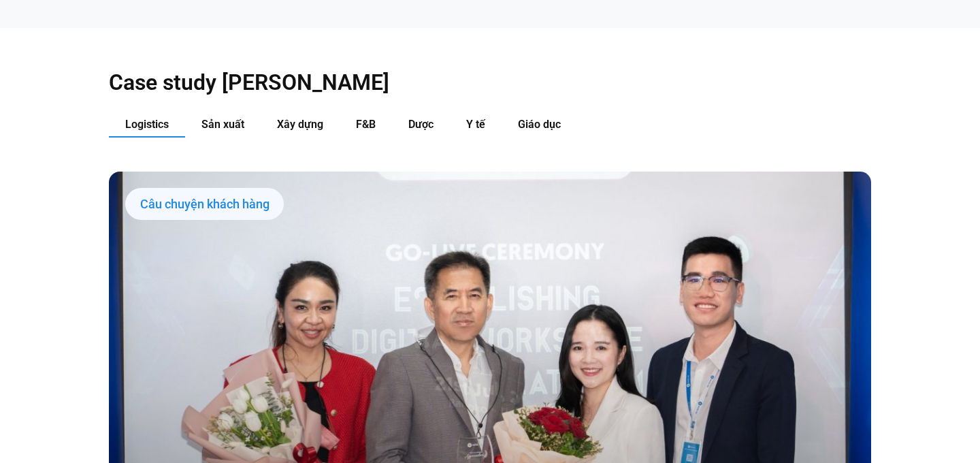 The height and width of the screenshot is (463, 980). Describe the element at coordinates (147, 124) in the screenshot. I see `span: Logistics` at that location.